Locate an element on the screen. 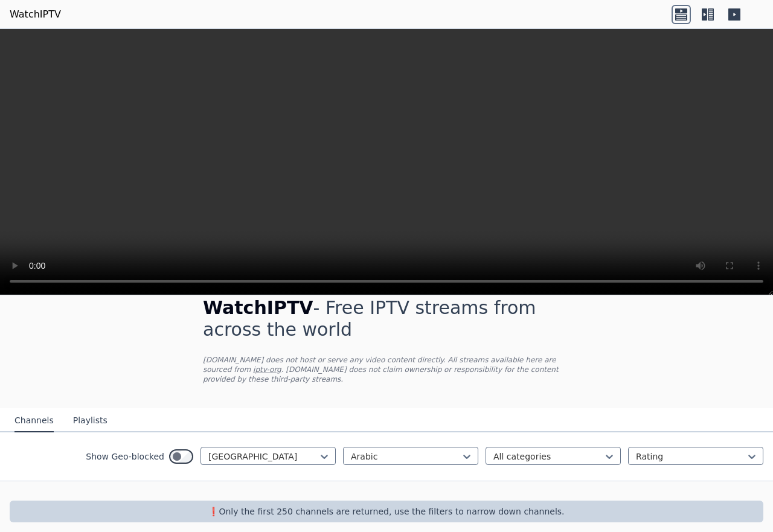 This screenshot has height=532, width=773. span: WatchIPTV is located at coordinates (258, 307).